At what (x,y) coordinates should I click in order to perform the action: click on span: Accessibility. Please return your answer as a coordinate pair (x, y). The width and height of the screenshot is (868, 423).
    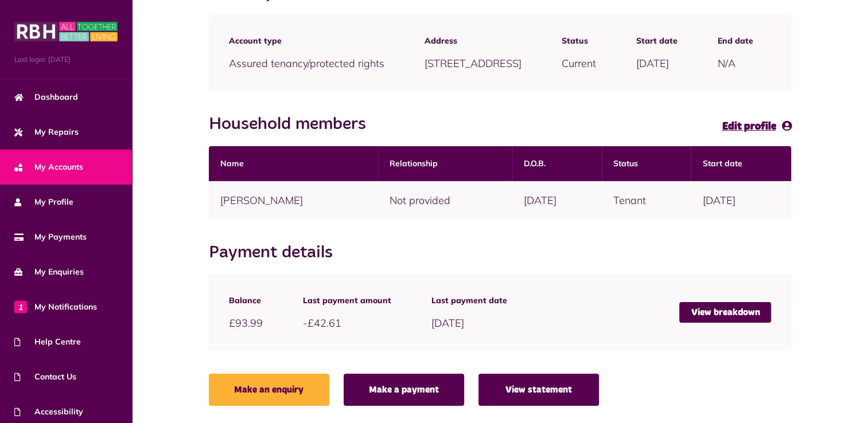
    Looking at the image, I should click on (48, 412).